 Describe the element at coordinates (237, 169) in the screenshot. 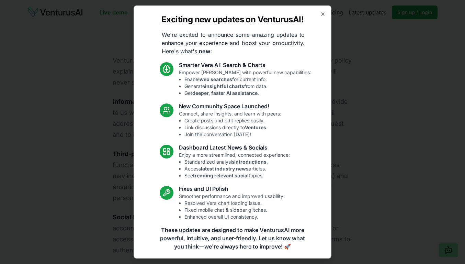

I see `li: Access articles.` at that location.